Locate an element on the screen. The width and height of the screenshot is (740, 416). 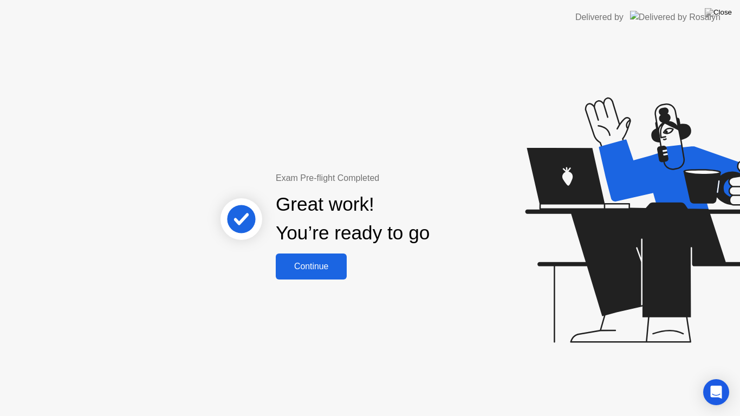
img: Close is located at coordinates (718, 12).